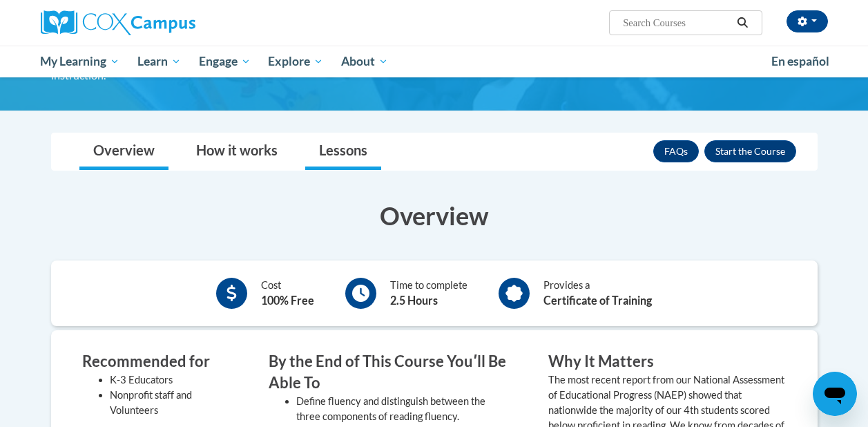 The image size is (868, 427). What do you see at coordinates (801, 60) in the screenshot?
I see `span: En español` at bounding box center [801, 60].